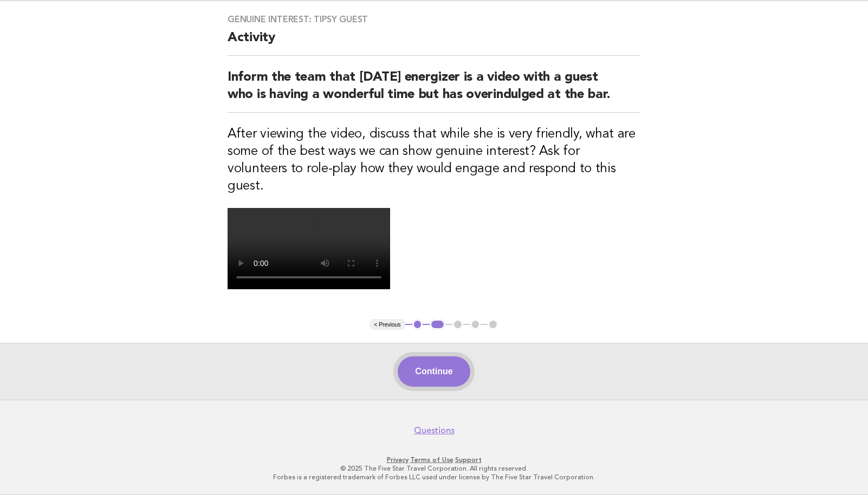 The height and width of the screenshot is (495, 868). What do you see at coordinates (434, 160) in the screenshot?
I see `h3: After viewing the video, discuss that while she is very friendly, what are some of the best ways ...` at bounding box center [434, 160].